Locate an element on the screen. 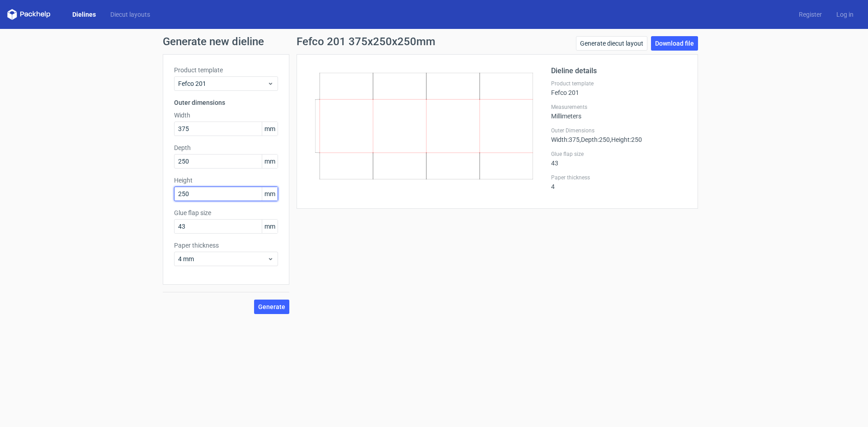 The height and width of the screenshot is (427, 868). a: Register is located at coordinates (810, 14).